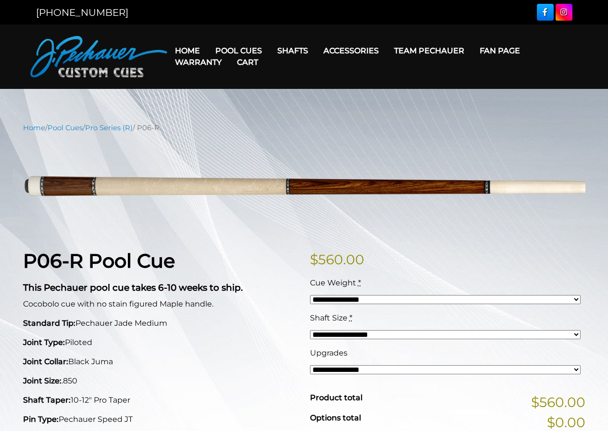  I want to click on span: Upgrades, so click(329, 353).